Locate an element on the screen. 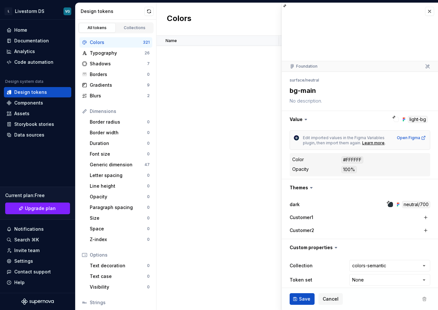 Image resolution: width=438 pixels, height=310 pixels. label: Collection is located at coordinates (301, 266).